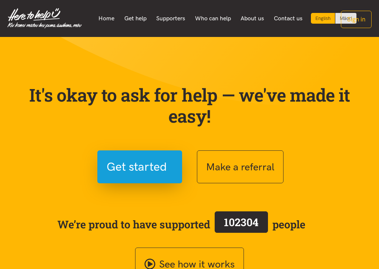 This screenshot has height=269, width=379. Describe the element at coordinates (346, 18) in the screenshot. I see `a: Switch to Te Reo Māori` at that location.